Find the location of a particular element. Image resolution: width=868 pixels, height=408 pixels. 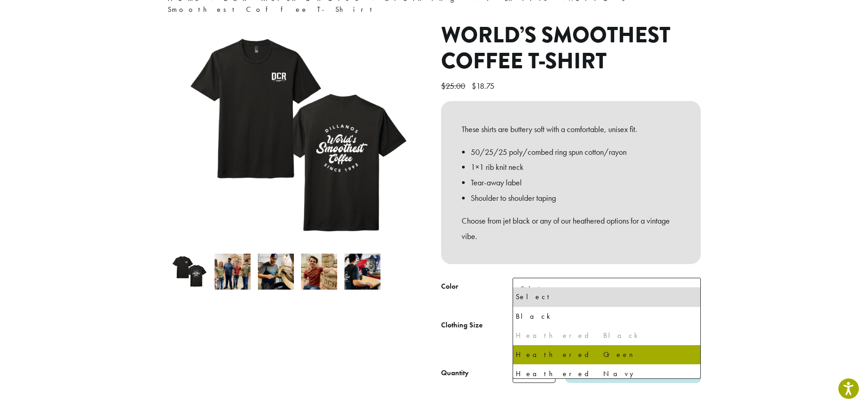

img: World's Smoothest Coffee T-Shirt - Image 4 is located at coordinates (319, 271).